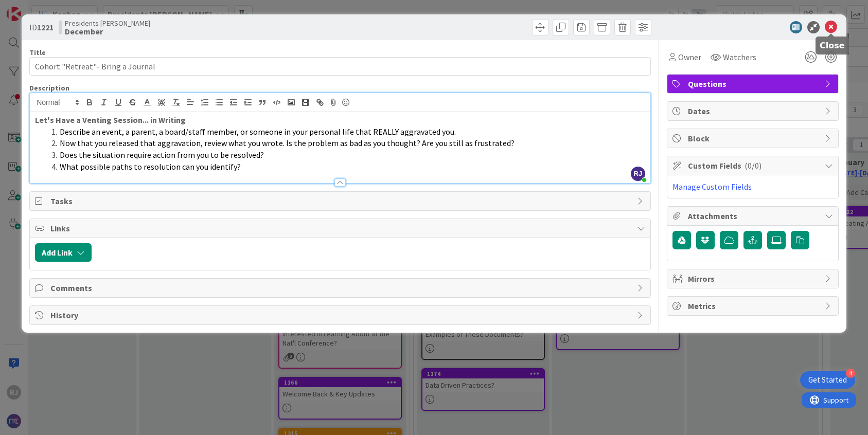  Describe the element at coordinates (827, 380) in the screenshot. I see `div: Open Get Started checklist, remaining modules: 4` at that location.